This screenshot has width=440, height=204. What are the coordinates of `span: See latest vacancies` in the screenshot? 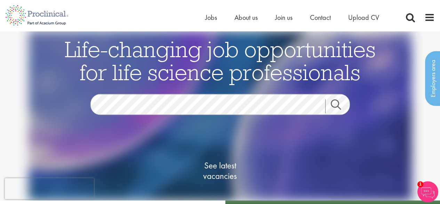 It's located at (220, 170).